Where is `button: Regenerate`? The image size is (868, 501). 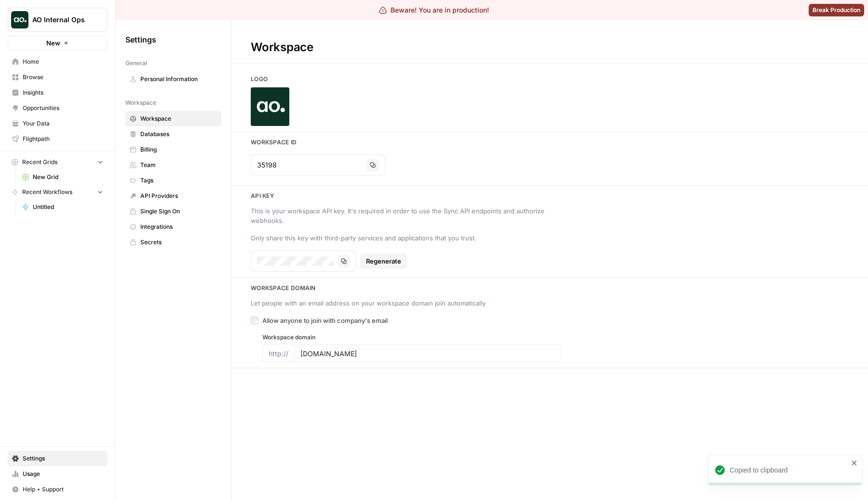
button: Regenerate is located at coordinates (383, 261).